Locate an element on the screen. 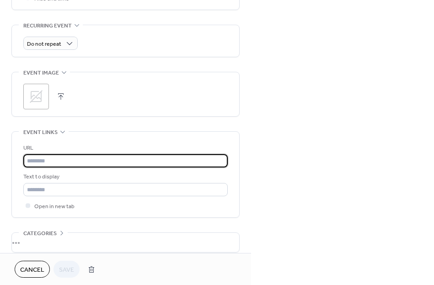  div: URL is located at coordinates (125, 148).